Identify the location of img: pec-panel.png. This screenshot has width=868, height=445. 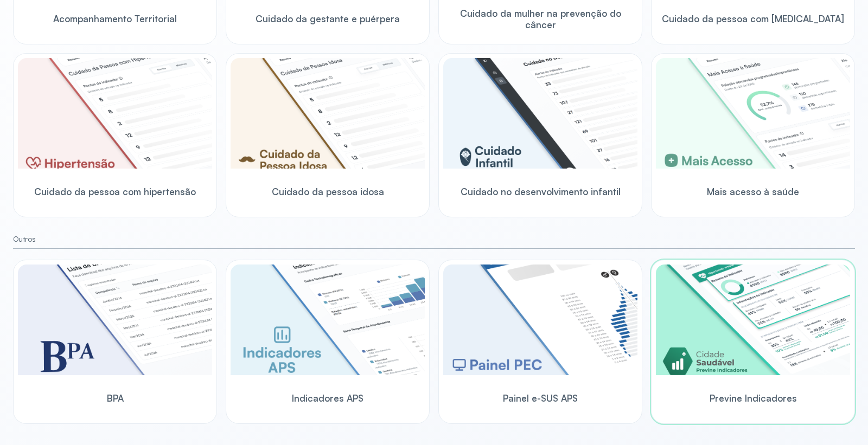
(540, 320).